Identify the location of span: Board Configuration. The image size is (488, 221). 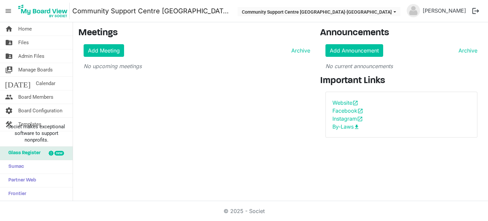
(40, 111).